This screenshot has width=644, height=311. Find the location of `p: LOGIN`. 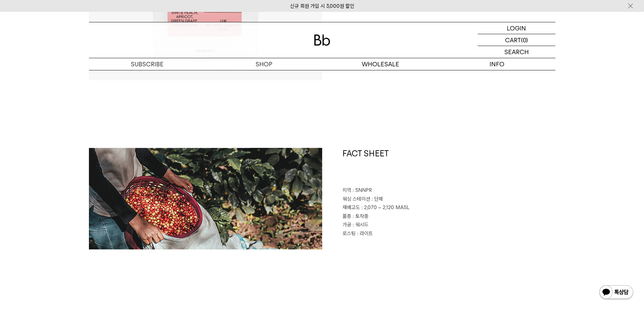

p: LOGIN is located at coordinates (517, 28).